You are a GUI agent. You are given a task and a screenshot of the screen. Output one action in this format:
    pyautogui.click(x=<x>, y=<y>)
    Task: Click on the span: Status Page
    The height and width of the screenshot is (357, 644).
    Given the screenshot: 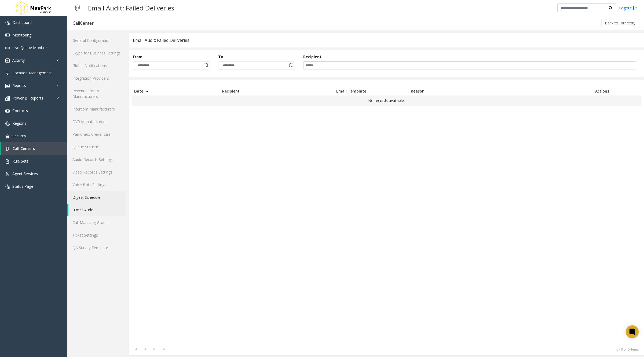 What is the action you would take?
    pyautogui.click(x=23, y=186)
    